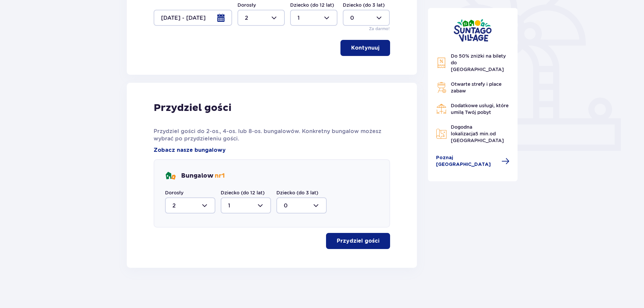  What do you see at coordinates (203, 176) in the screenshot?
I see `p: Bungalow` at bounding box center [203, 176].